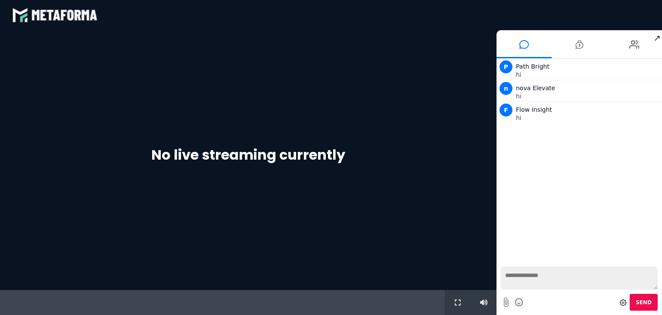 This screenshot has height=315, width=662. I want to click on h1: No live streaming currently, so click(248, 155).